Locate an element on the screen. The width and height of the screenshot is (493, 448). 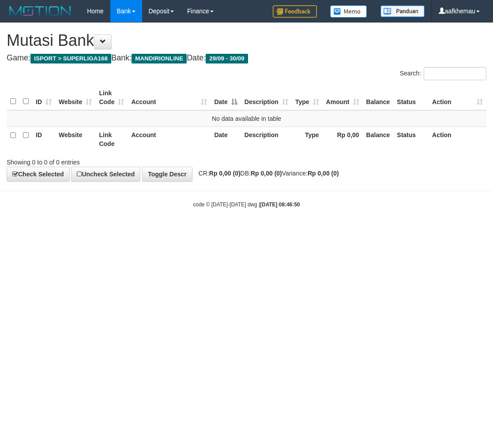
th: Action: activate to sort column ascending is located at coordinates (457, 97).